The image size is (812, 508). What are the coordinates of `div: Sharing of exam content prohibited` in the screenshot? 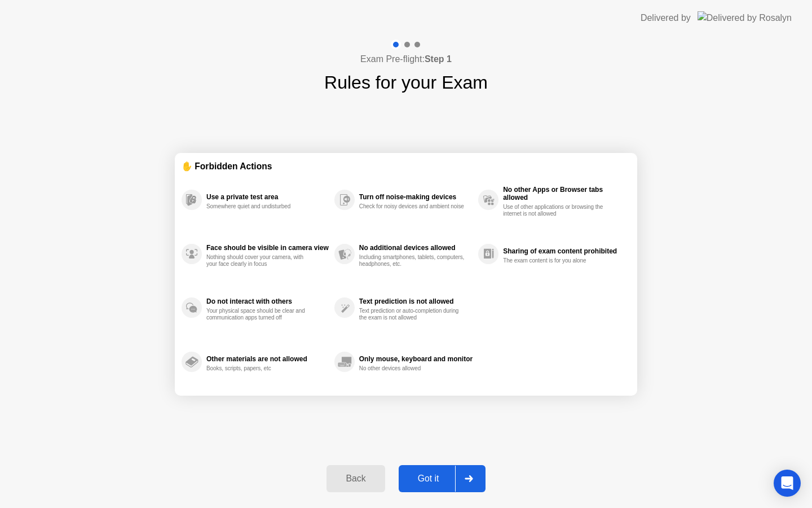 It's located at (564, 251).